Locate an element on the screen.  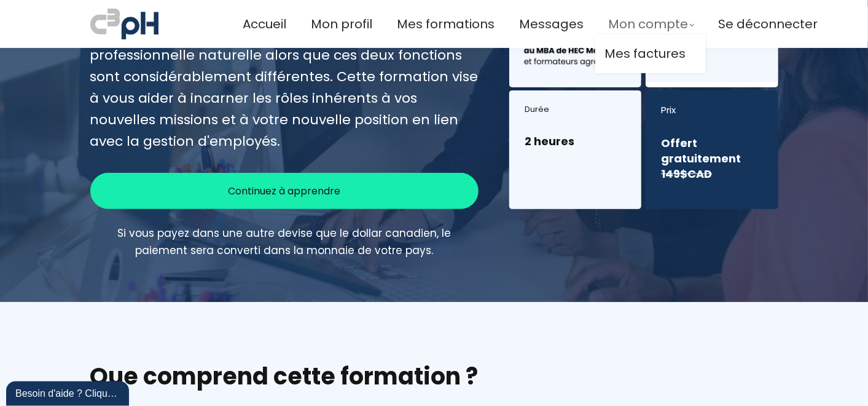
a: Mes factures is located at coordinates (651, 54).